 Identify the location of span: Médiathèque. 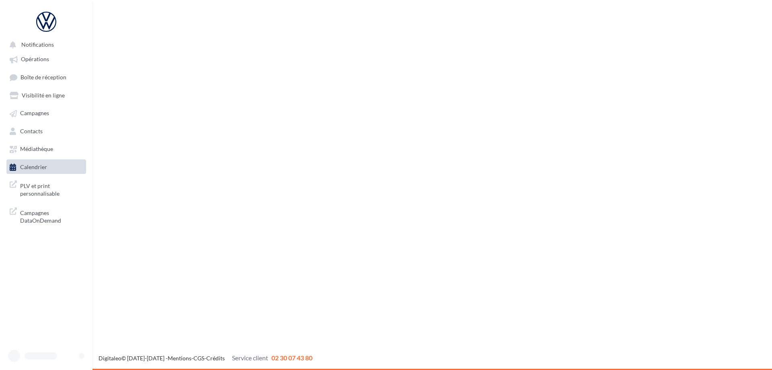
(37, 149).